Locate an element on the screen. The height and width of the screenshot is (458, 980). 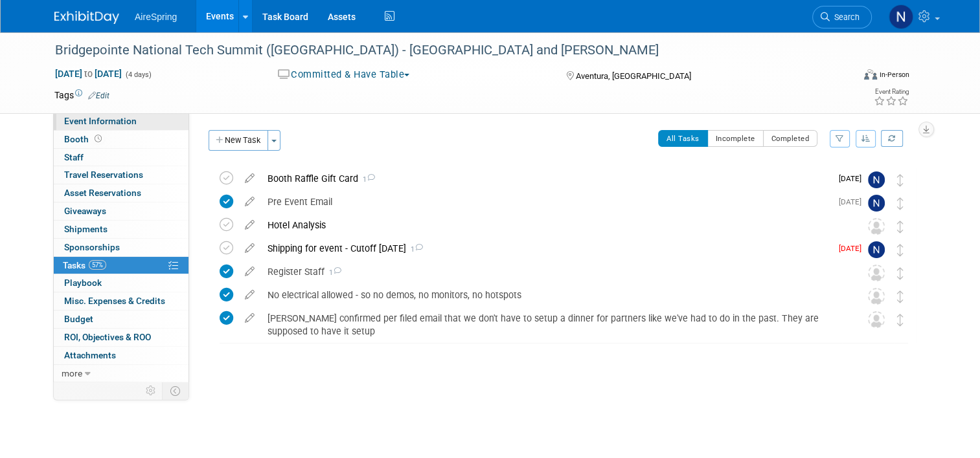
span: Budget is located at coordinates (78, 319).